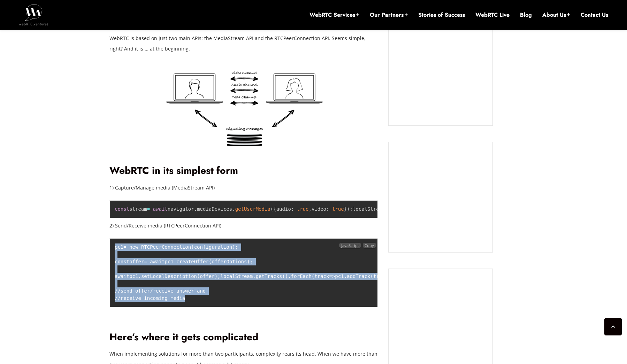  What do you see at coordinates (594, 15) in the screenshot?
I see `a: Contact Us` at bounding box center [594, 15].